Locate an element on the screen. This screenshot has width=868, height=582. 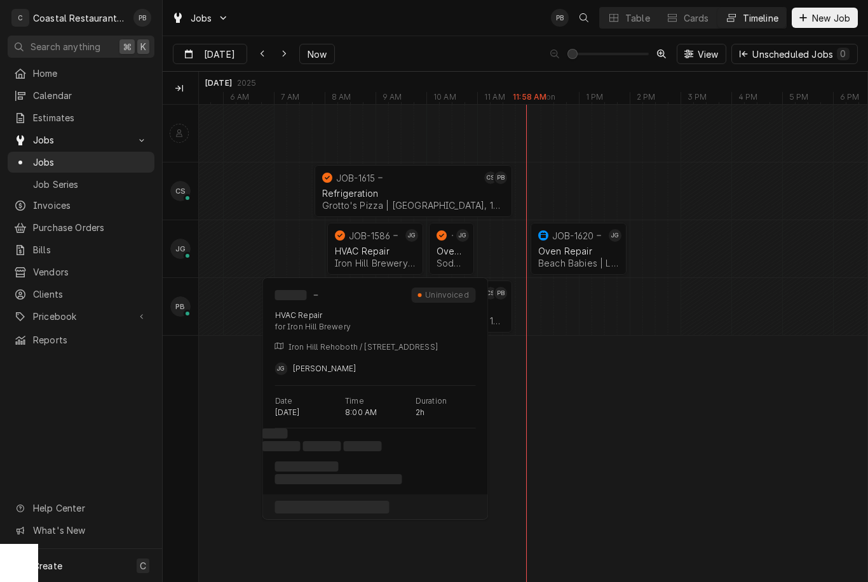
div: 10 AM is located at coordinates (444, 99).